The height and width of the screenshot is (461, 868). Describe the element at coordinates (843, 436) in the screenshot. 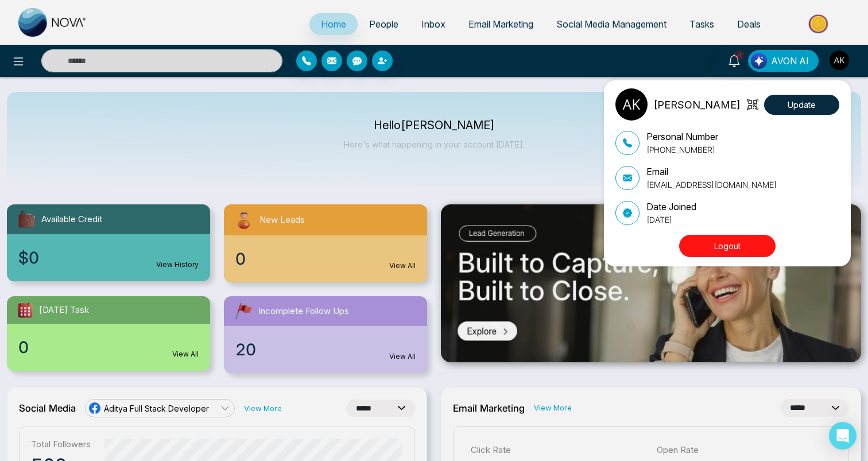

I see `div: Open Intercom Messenger` at that location.